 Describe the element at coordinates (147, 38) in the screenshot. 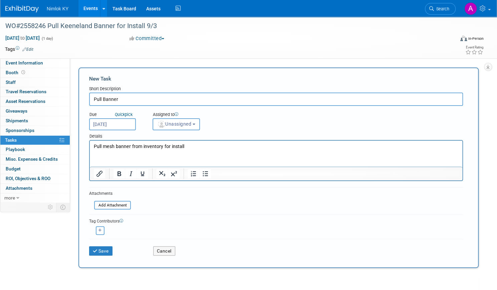

I see `button: Committed` at that location.